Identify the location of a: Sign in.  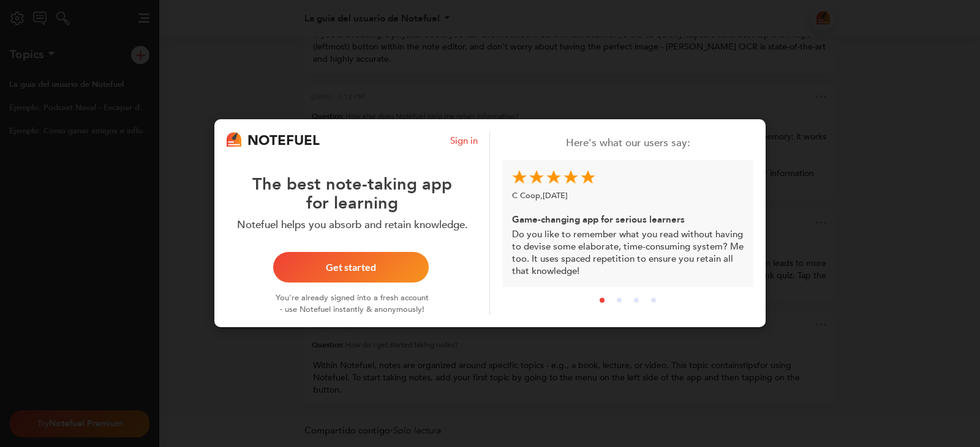
(464, 141).